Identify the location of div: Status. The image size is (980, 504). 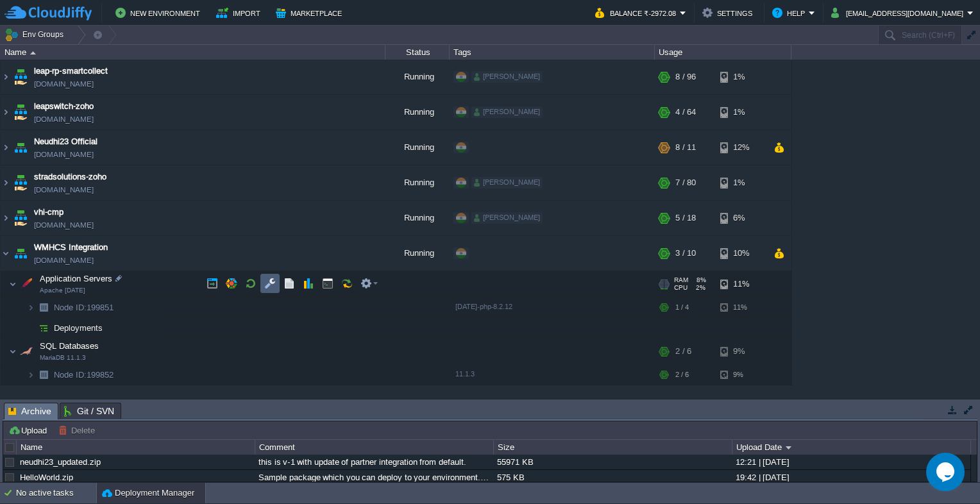
(418, 52).